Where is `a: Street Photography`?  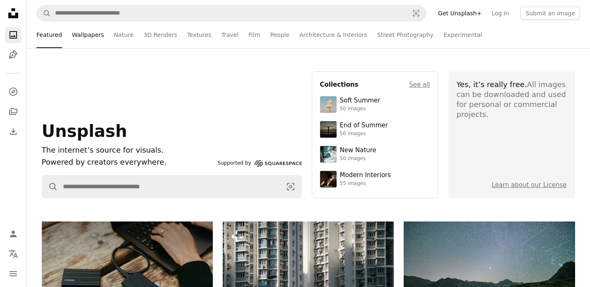 a: Street Photography is located at coordinates (406, 35).